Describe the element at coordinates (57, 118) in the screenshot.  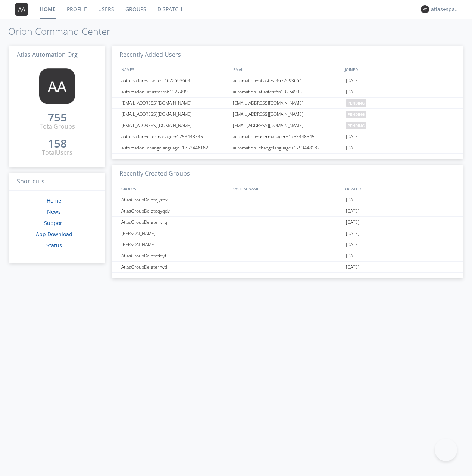
I see `a: 755` at that location.